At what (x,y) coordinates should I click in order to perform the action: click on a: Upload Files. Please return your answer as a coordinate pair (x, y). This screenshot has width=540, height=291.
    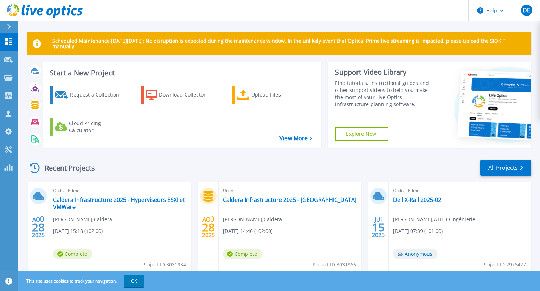
    Looking at the image, I should click on (271, 95).